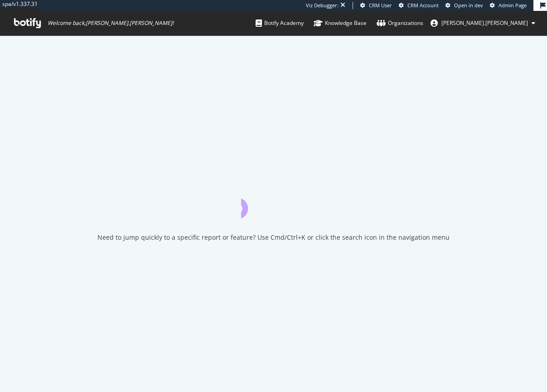  Describe the element at coordinates (400, 23) in the screenshot. I see `div: Organizations` at that location.